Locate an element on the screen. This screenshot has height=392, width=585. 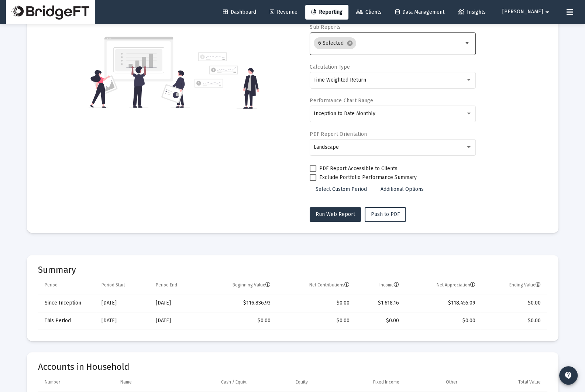
mat-icon: cancel is located at coordinates (350, 43).